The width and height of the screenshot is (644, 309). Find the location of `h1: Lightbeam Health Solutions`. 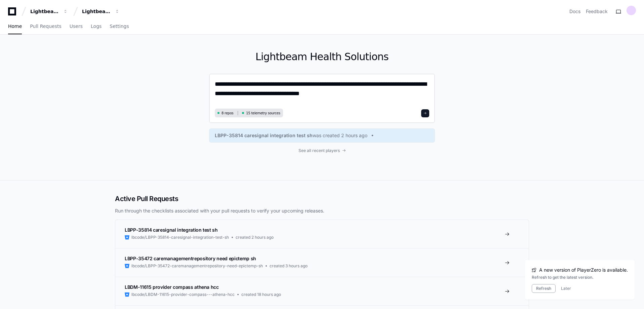

h1: Lightbeam Health Solutions is located at coordinates (322, 57).